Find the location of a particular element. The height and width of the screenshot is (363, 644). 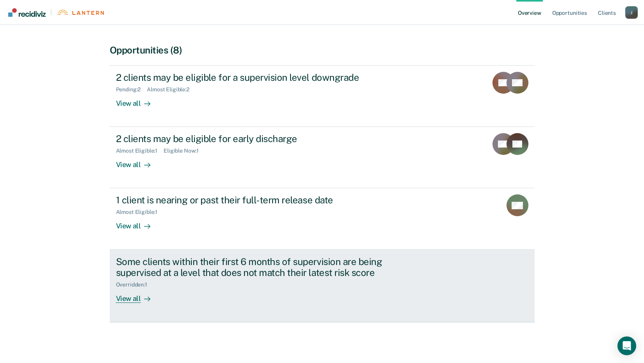

div: Opportunities (8) is located at coordinates (322, 50).